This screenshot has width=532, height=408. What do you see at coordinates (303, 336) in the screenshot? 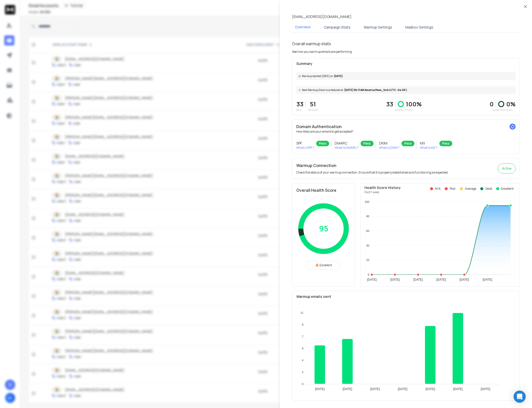
I see `tspan: 7` at bounding box center [303, 336].